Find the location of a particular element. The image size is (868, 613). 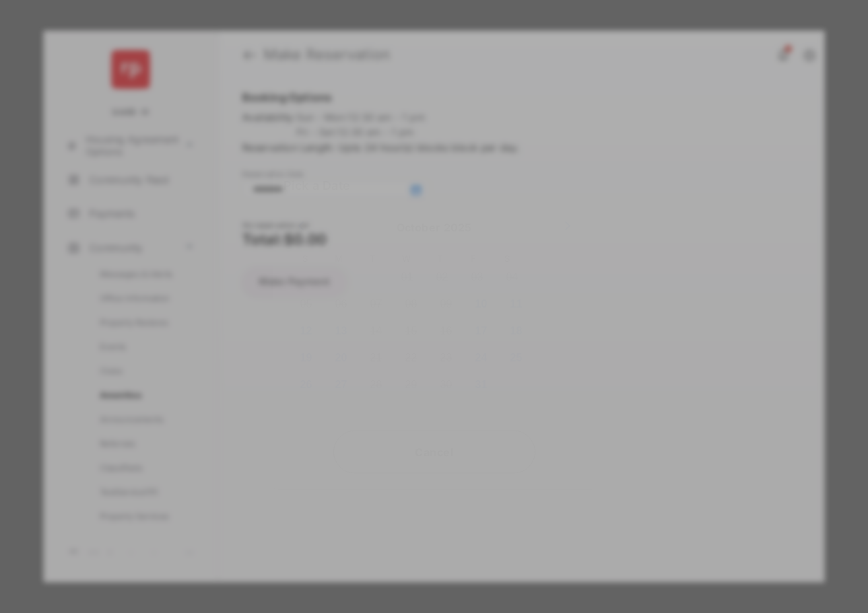

span: W is located at coordinates (407, 258).